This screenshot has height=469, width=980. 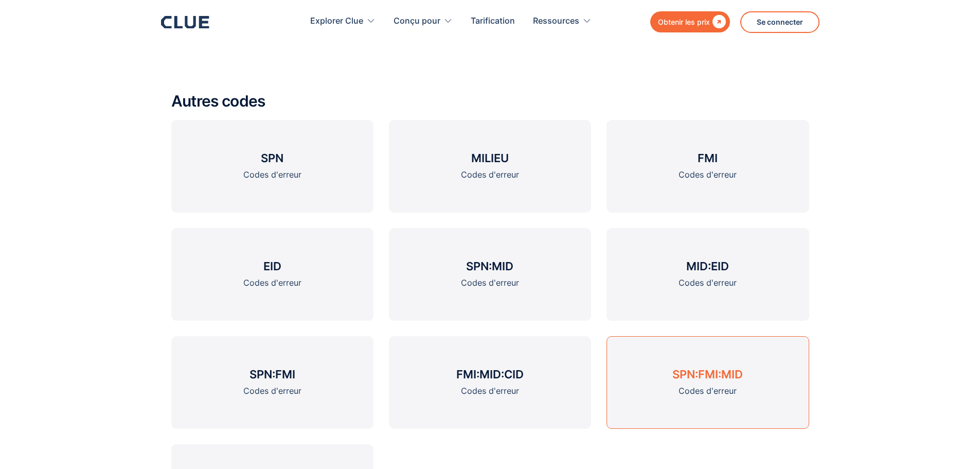 I want to click on font: EID, so click(x=273, y=266).